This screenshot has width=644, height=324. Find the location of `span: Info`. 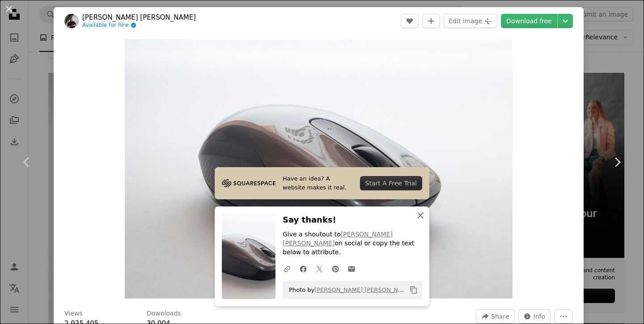

span: Info is located at coordinates (539, 316).